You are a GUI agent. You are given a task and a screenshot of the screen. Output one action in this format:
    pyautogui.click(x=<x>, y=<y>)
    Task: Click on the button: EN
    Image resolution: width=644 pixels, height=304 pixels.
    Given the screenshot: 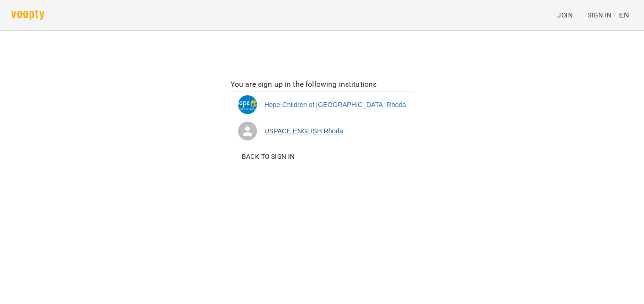 What is the action you would take?
    pyautogui.click(x=623, y=14)
    